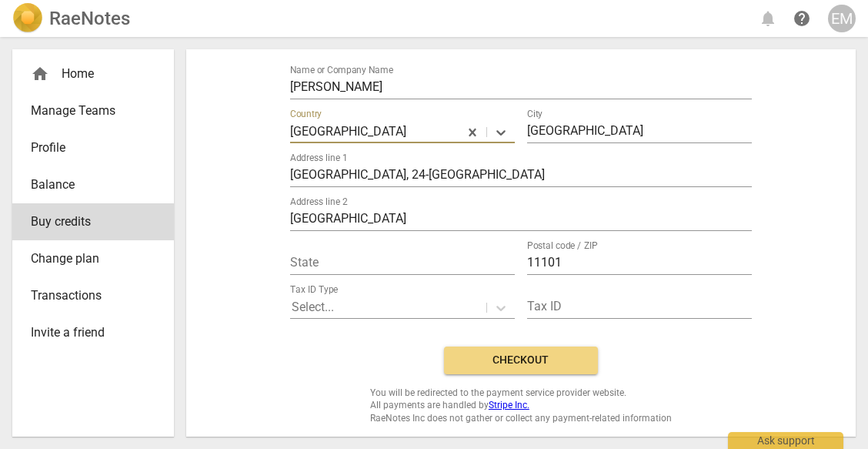  Describe the element at coordinates (87, 147) in the screenshot. I see `span: Profile` at that location.